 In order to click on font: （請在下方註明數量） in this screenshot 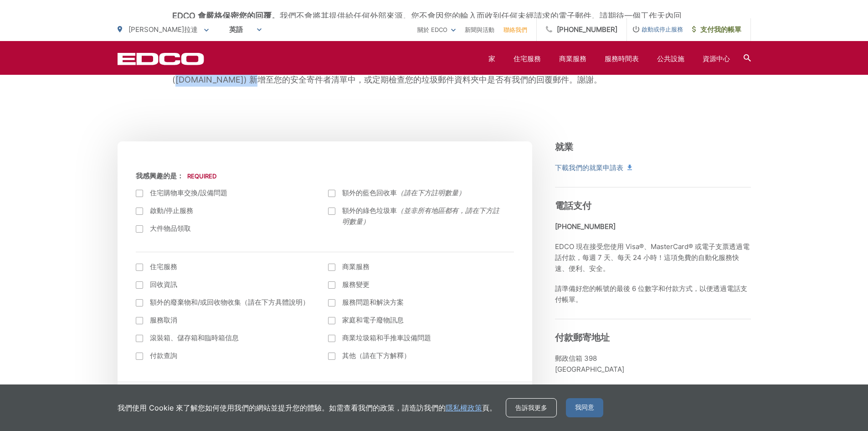, I will do `click(431, 192)`.